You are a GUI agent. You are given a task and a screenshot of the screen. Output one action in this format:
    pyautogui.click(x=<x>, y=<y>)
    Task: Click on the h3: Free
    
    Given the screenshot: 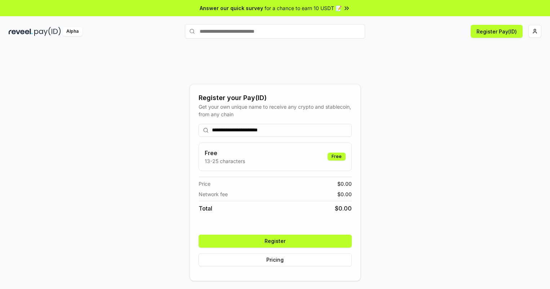 What is the action you would take?
    pyautogui.click(x=225, y=153)
    